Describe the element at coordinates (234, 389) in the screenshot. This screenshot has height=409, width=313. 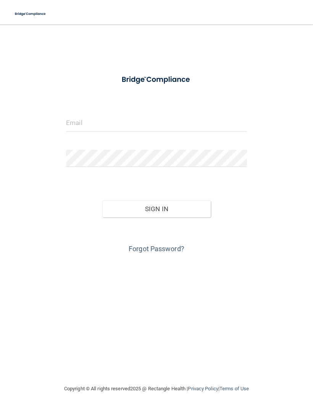
I see `a: Terms of Use` at that location.